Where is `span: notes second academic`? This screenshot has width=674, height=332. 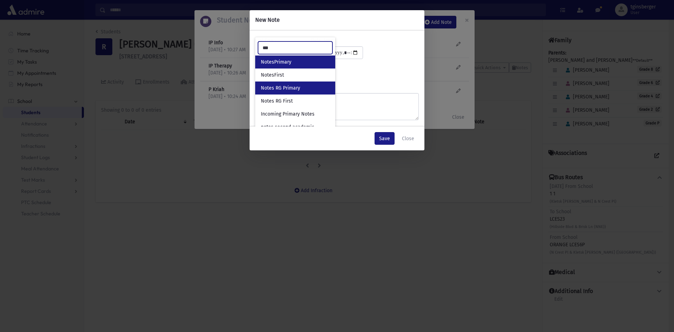
span: notes second academic is located at coordinates (288, 127).